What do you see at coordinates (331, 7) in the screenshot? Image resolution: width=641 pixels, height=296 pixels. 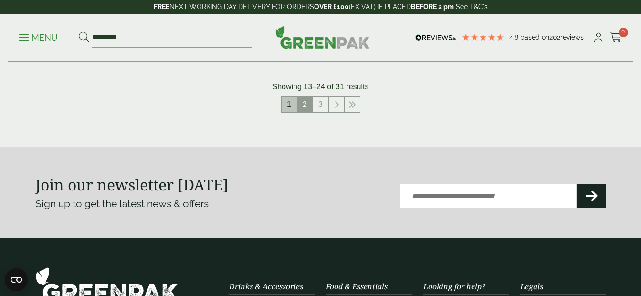 I see `strong: OVER £100` at bounding box center [331, 7].